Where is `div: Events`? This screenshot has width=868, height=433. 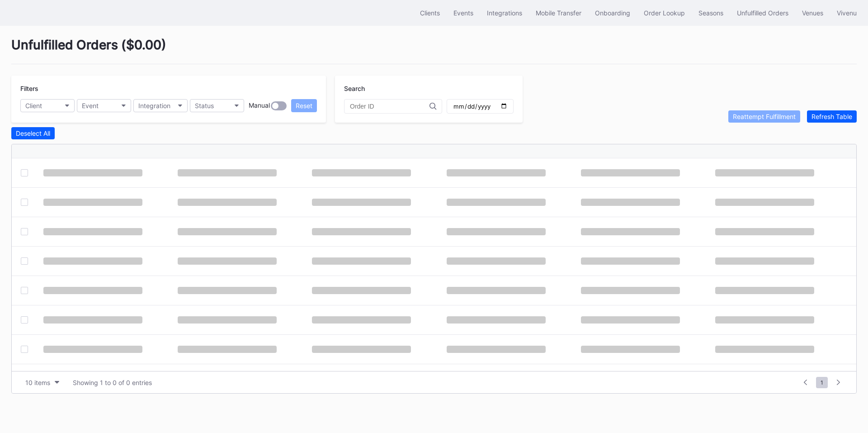
div: Events is located at coordinates (464, 13).